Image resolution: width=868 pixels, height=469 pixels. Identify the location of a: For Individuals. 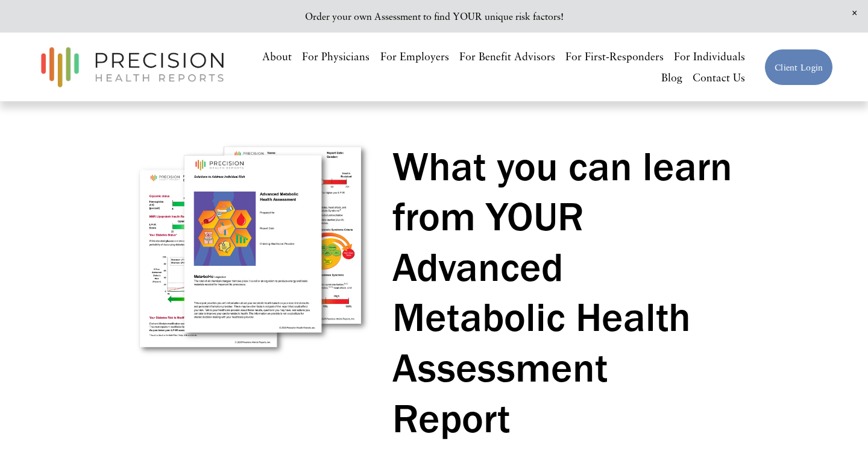
(709, 56).